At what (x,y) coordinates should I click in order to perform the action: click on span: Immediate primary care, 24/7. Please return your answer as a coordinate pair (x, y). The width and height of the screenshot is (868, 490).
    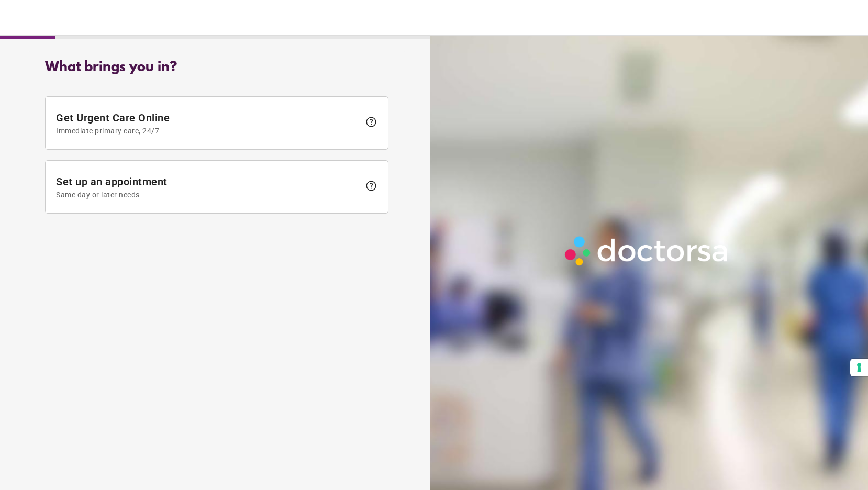
    Looking at the image, I should click on (208, 131).